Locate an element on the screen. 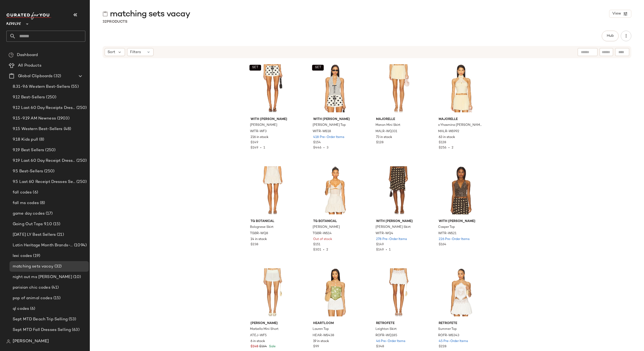 The width and height of the screenshot is (644, 351). span: ROFR-WQ185 is located at coordinates (386, 336).